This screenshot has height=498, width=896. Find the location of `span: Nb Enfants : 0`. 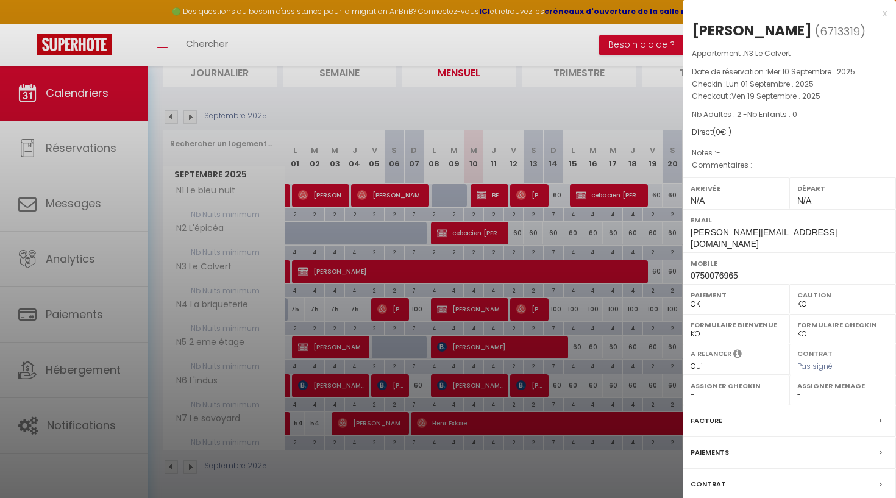

span: Nb Enfants : 0 is located at coordinates (773, 114).